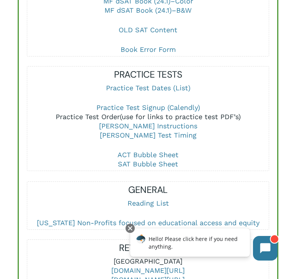 This screenshot has height=279, width=296. What do you see at coordinates (148, 190) in the screenshot?
I see `h5: GENERAL` at bounding box center [148, 190].